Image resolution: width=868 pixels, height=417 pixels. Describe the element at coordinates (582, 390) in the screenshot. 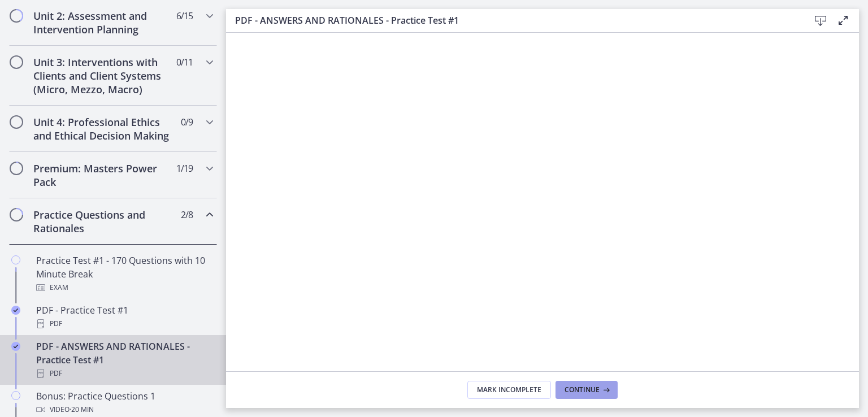

I see `span: Continue` at that location.